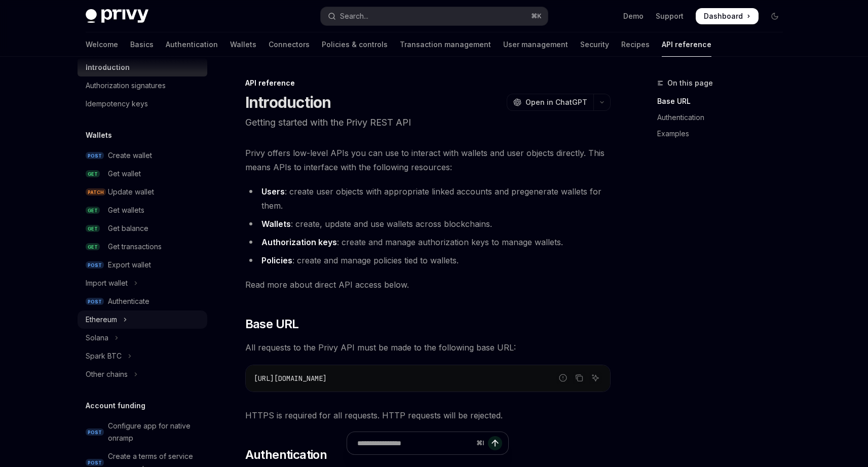  I want to click on a: POSTCreate wallet, so click(143, 155).